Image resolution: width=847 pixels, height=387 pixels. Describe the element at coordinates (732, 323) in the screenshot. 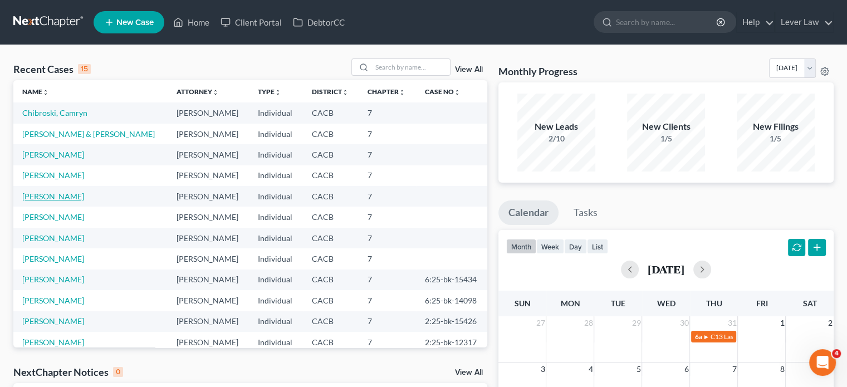

I see `span: 31` at that location.